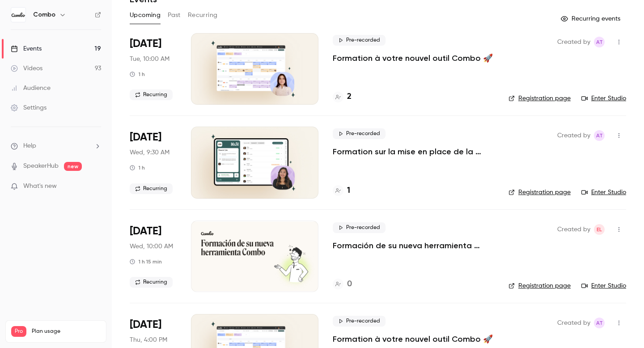  Describe the element at coordinates (40, 186) in the screenshot. I see `span: What's new` at that location.